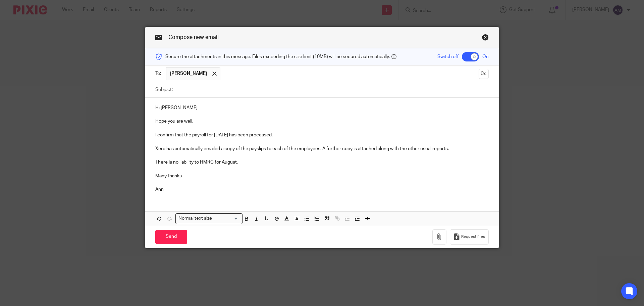 The height and width of the screenshot is (306, 644). What do you see at coordinates (164, 90) in the screenshot?
I see `label: Subject:` at bounding box center [164, 90].